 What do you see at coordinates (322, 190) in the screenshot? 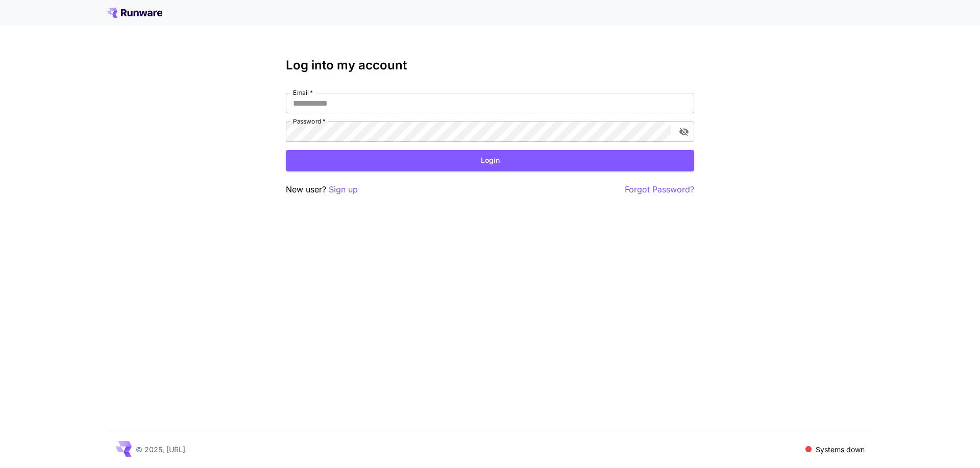
I see `p: New user?` at bounding box center [322, 190].